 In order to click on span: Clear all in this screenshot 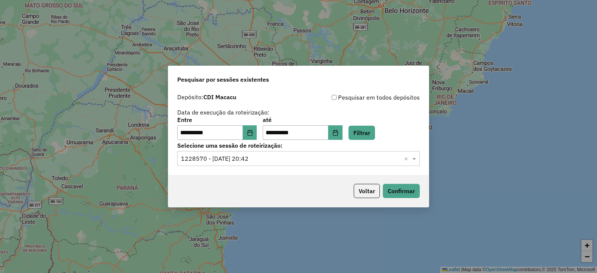, I will do `click(407, 158)`.